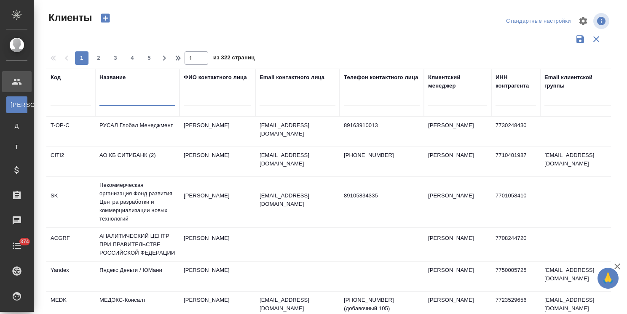  Describe the element at coordinates (382, 125) in the screenshot. I see `p: 89163910013` at that location.